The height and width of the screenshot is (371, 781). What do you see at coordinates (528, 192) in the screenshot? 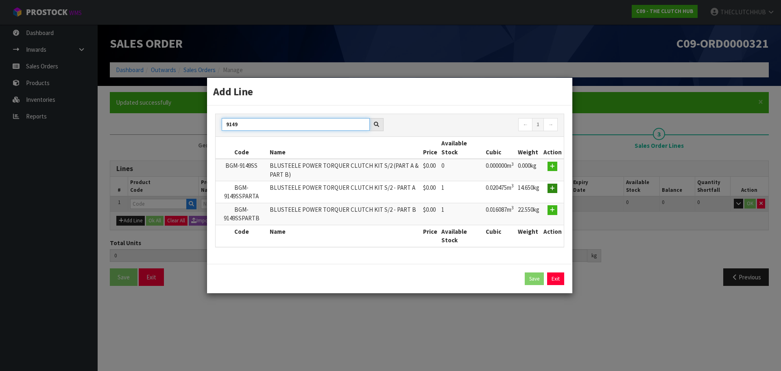
I see `td: 14.650kg` at bounding box center [528, 192].